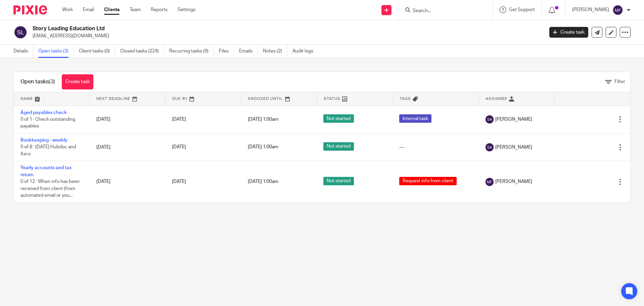 This screenshot has height=306, width=644. I want to click on span: 0 of 1 · Check outstanding payables, so click(48, 123).